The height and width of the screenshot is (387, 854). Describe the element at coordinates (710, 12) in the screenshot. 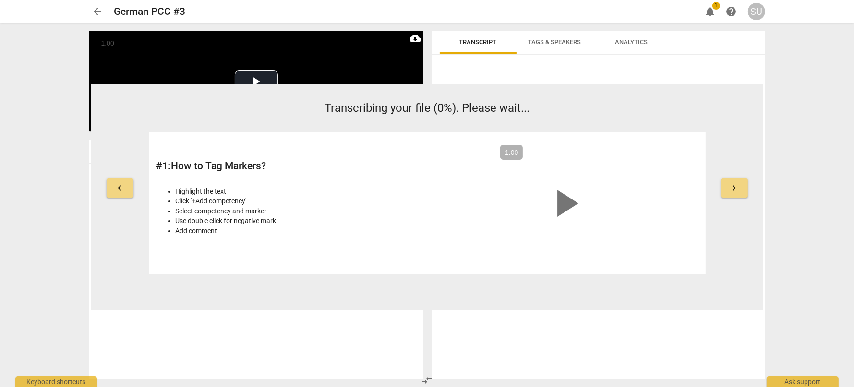

I see `button: Notifications` at that location.